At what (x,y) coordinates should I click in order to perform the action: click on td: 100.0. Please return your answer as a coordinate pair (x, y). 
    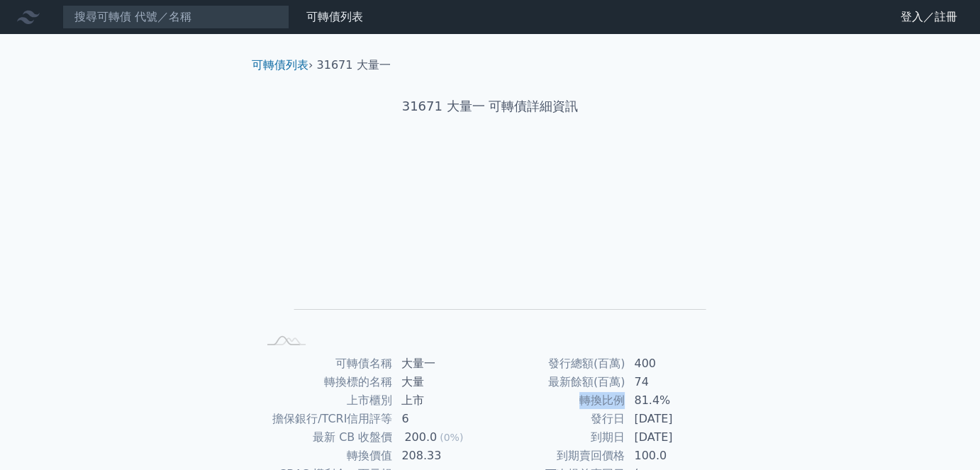
    Looking at the image, I should click on (673, 456).